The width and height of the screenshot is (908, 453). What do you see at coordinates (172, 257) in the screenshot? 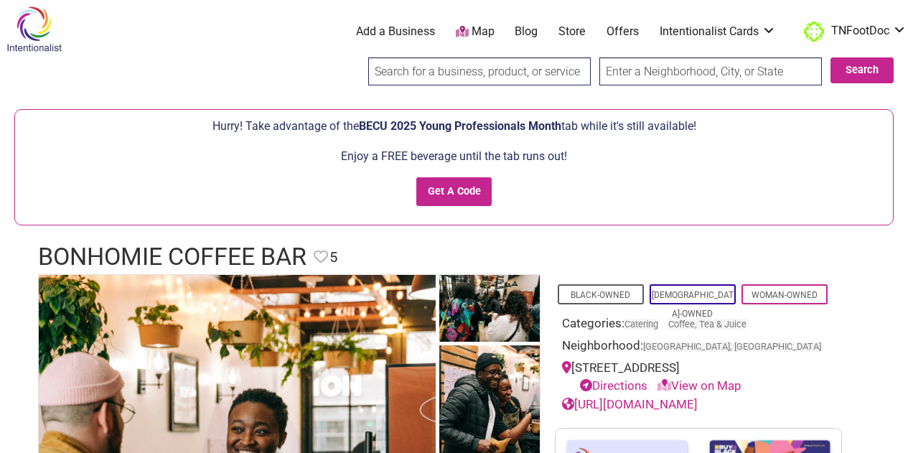
I see `h1: Bonhomie Coffee Bar` at bounding box center [172, 257].